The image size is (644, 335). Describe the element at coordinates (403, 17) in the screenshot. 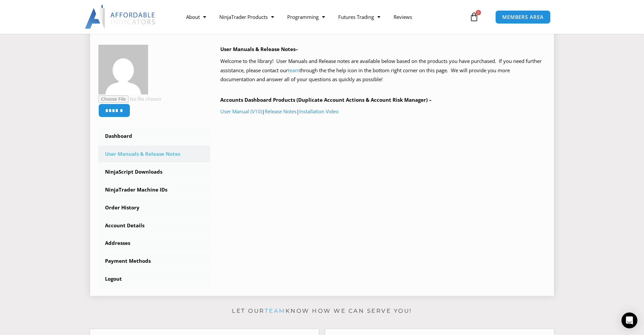

I see `a: Reviews` at that location.